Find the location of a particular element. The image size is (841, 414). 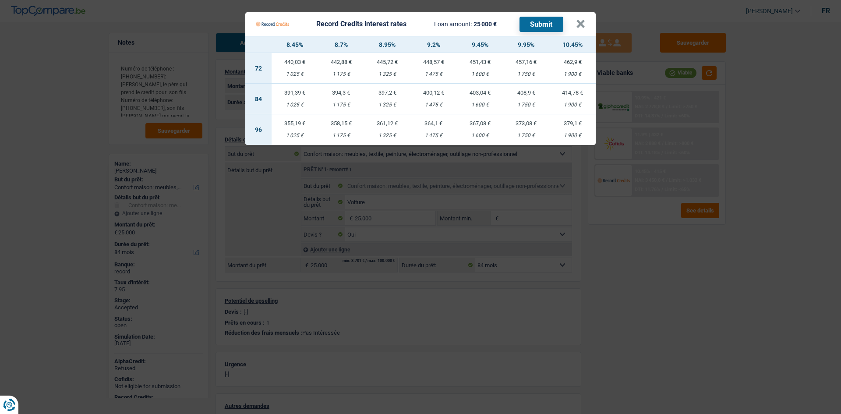

div: 403,04 € is located at coordinates (480, 92).